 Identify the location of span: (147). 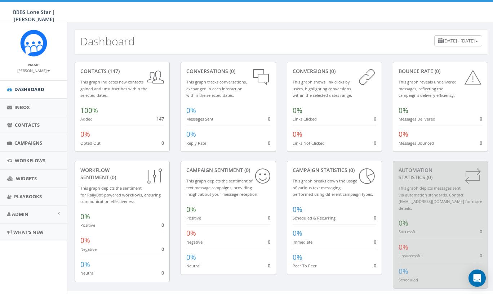
(113, 71).